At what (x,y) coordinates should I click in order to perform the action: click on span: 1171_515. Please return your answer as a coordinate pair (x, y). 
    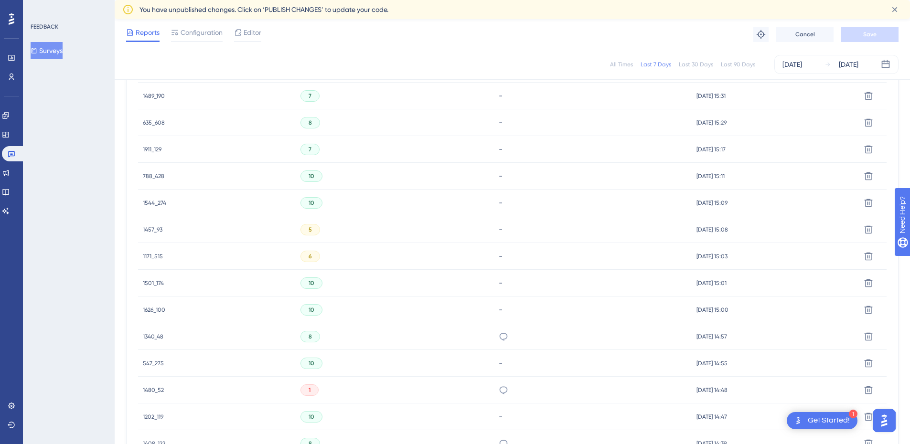
    Looking at the image, I should click on (153, 256).